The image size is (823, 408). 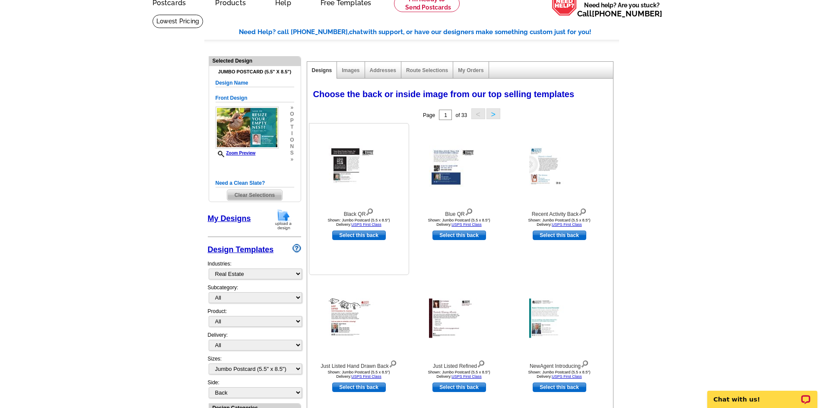 What do you see at coordinates (229, 219) in the screenshot?
I see `a: My Designs` at bounding box center [229, 219].